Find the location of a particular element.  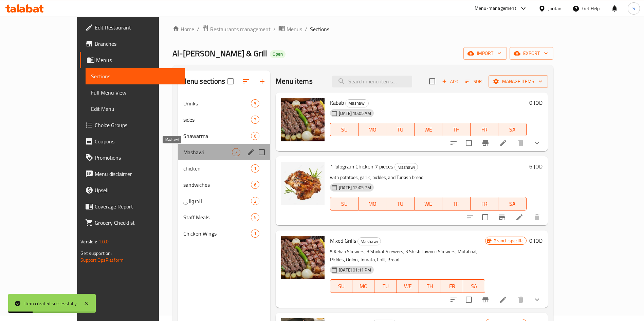

span: Drinks is located at coordinates (217, 103).